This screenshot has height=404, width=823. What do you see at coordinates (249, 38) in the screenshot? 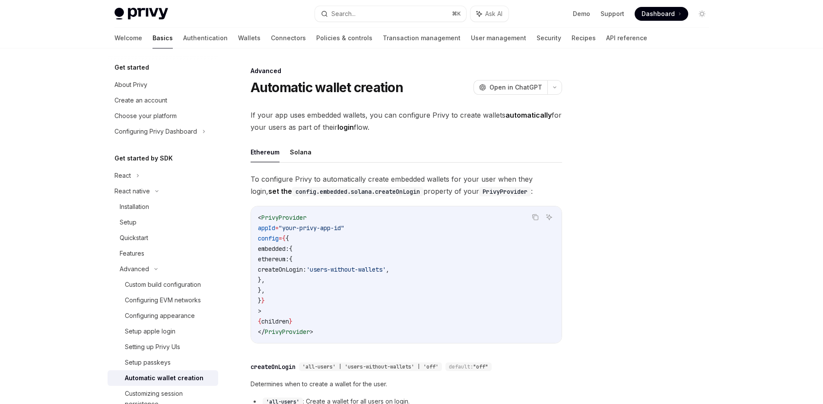
I see `a: Wallets` at bounding box center [249, 38].